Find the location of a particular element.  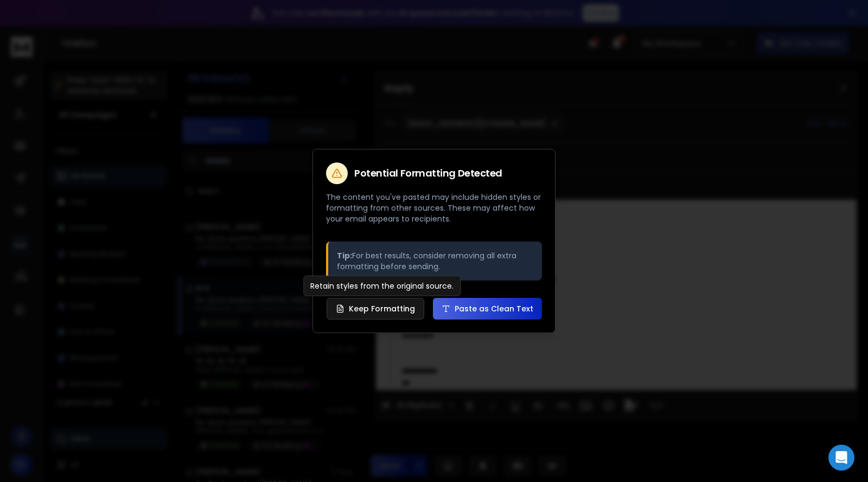

p: For best results, consider removing all extra formatting before sending. is located at coordinates (435, 261).